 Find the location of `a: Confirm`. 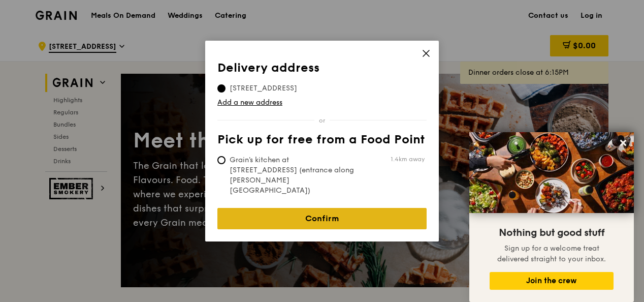

a: Confirm is located at coordinates (322, 219).